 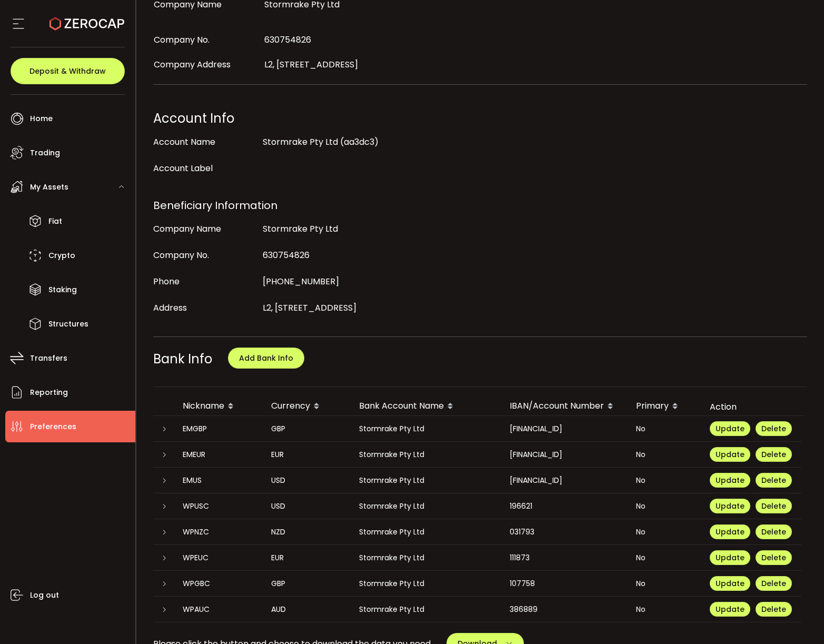 I want to click on div: Company No., so click(x=206, y=255).